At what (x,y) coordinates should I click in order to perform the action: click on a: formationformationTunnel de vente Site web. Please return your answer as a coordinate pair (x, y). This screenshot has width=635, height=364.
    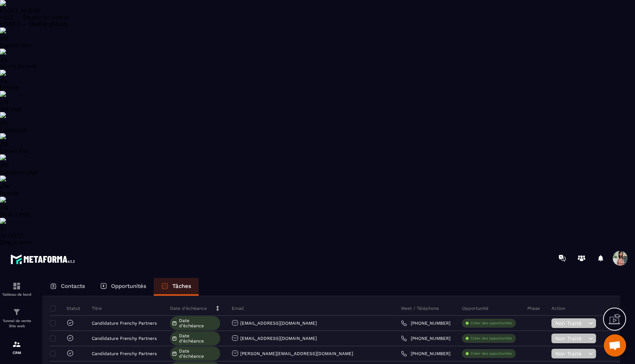
    Looking at the image, I should click on (17, 319).